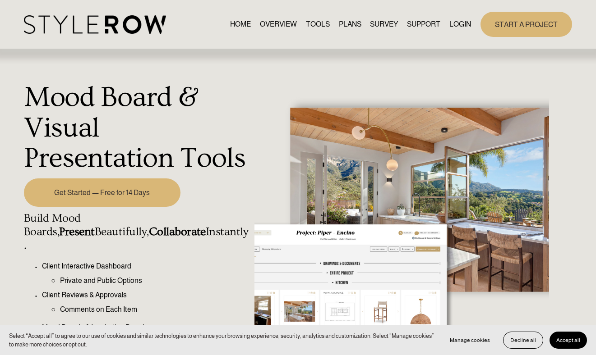 The width and height of the screenshot is (596, 355). Describe the element at coordinates (77, 232) in the screenshot. I see `strong: Present` at that location.